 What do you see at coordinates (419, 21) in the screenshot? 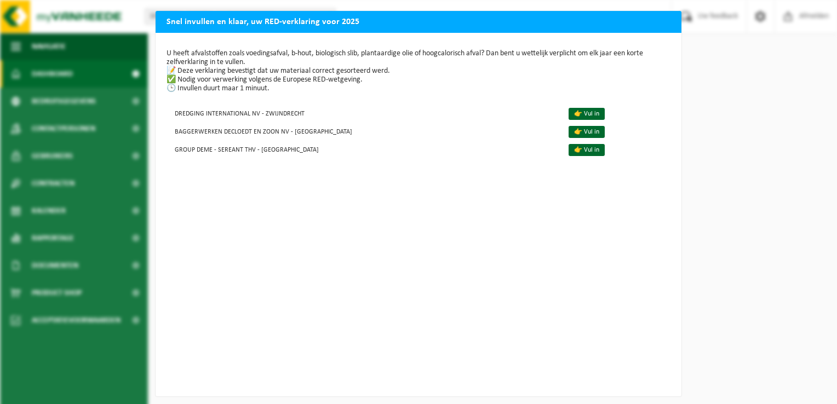
I see `h2: Snel invullen en klaar, uw RED-verklaring voor 2025` at bounding box center [419, 21].